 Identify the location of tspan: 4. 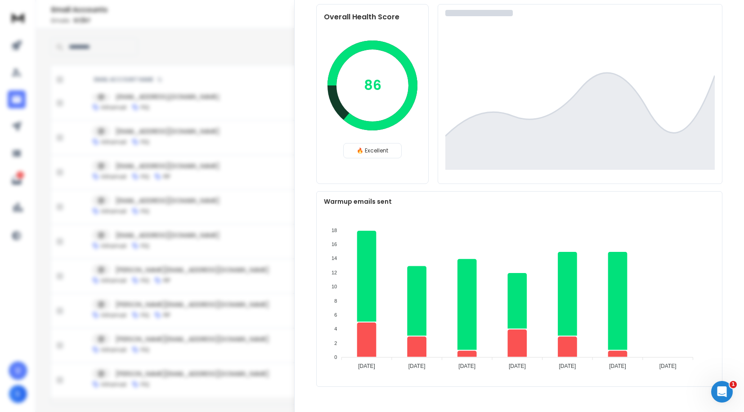
(336, 329).